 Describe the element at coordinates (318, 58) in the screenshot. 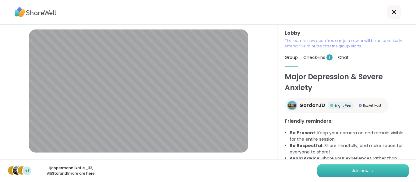

I see `span: Check-ins` at that location.